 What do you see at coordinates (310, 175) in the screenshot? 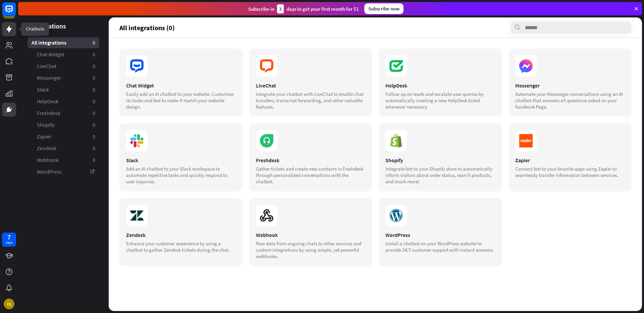
I see `div: Gather tickets and create new contacts in Freshdesk through personalized conversations with the c...` at bounding box center [310, 175].